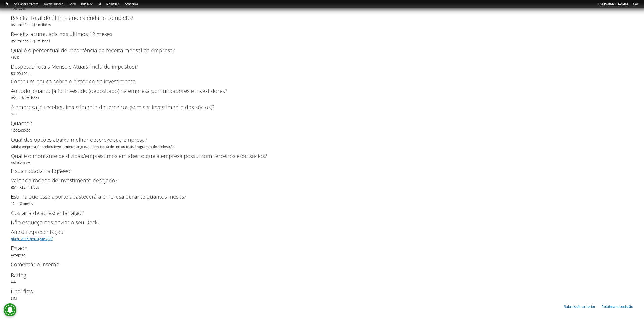 The width and height of the screenshot is (644, 320). Describe the element at coordinates (322, 94) in the screenshot. I see `div: R$1 - R$5 milhões` at that location.